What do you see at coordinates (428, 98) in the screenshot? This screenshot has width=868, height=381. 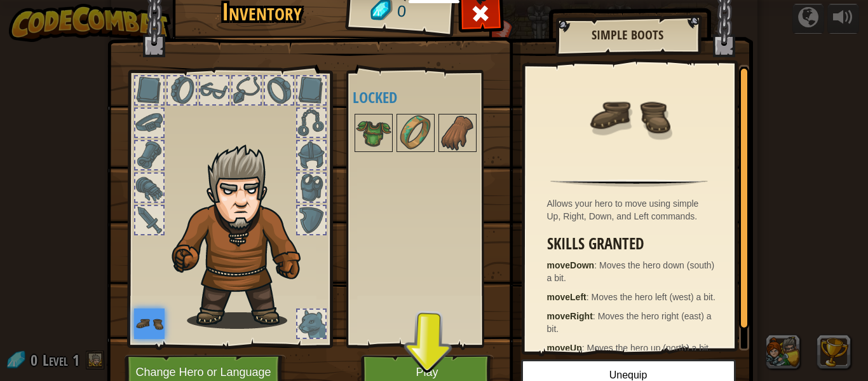 I see `h4: Locked` at bounding box center [428, 98].